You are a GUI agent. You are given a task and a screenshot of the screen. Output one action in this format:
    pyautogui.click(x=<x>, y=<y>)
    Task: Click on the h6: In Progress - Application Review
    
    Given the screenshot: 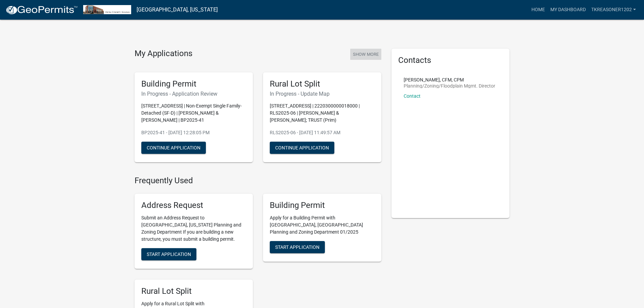 What is the action you would take?
    pyautogui.click(x=194, y=94)
    